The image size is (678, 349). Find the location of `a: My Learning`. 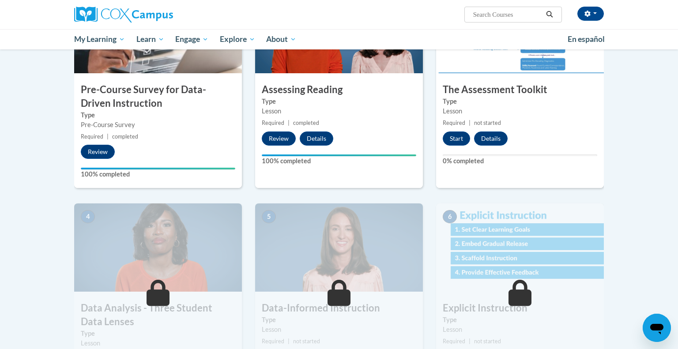

a: My Learning is located at coordinates (99, 39).